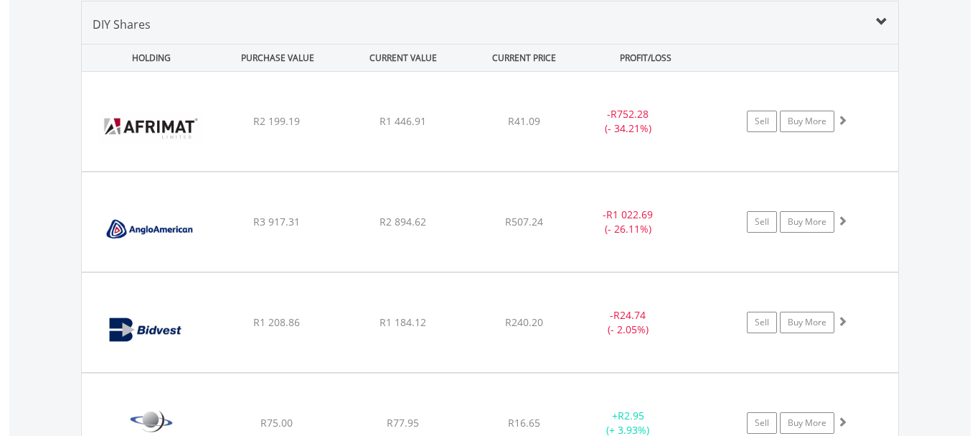 Image resolution: width=980 pixels, height=436 pixels. Describe the element at coordinates (524, 121) in the screenshot. I see `span: R41.09` at that location.